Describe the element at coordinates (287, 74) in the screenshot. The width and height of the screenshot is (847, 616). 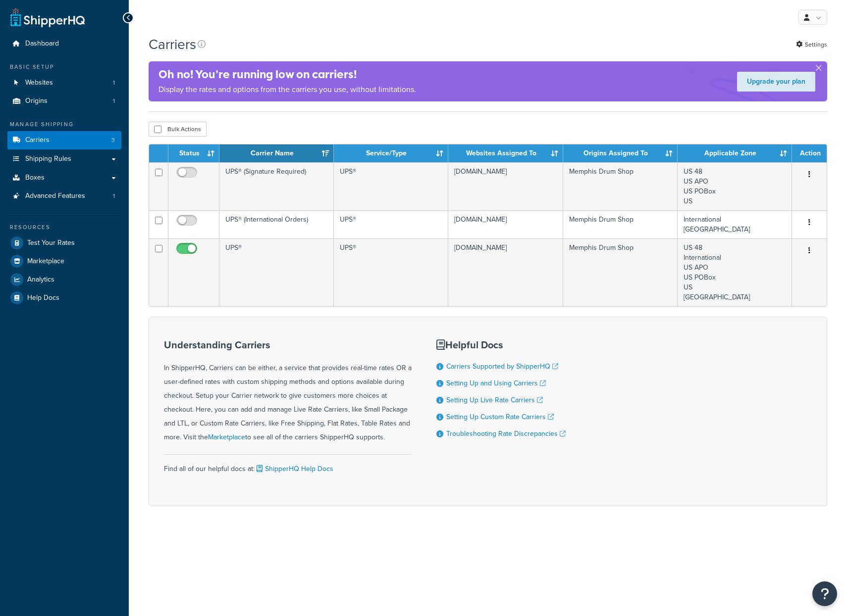
I see `h4: Oh no! You’re running low on carriers!` at that location.